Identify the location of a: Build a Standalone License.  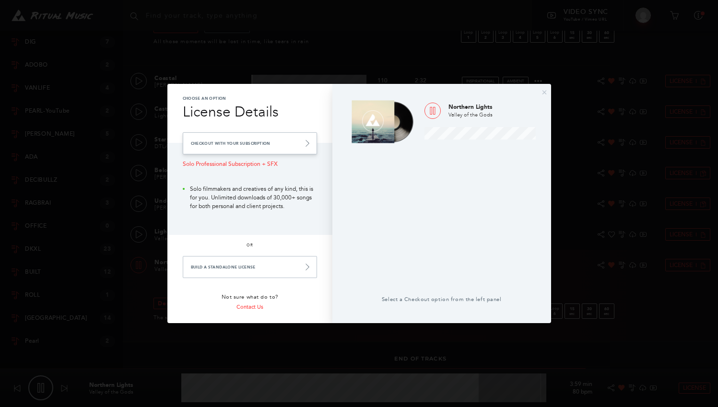
(250, 267).